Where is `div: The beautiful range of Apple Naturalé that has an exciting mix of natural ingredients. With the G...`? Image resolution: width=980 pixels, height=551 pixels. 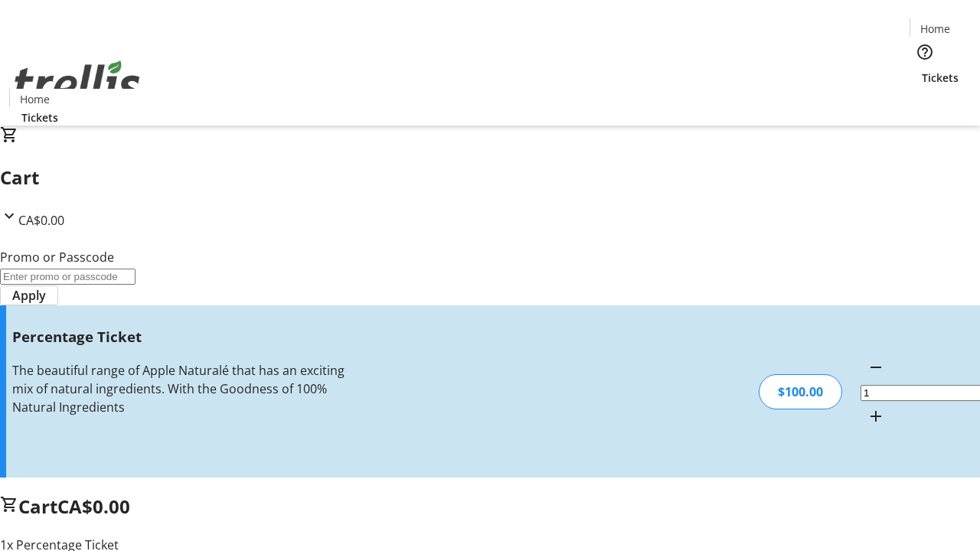
div: The beautiful range of Apple Naturalé that has an exciting mix of natural ingredients. With the G... is located at coordinates (179, 389).